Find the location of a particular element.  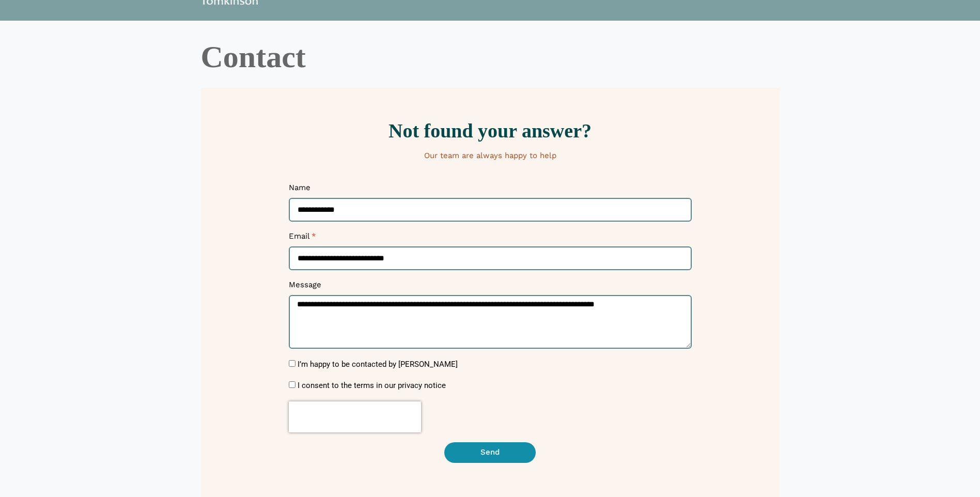

p: Our team are always happy to help is located at coordinates (490, 156).